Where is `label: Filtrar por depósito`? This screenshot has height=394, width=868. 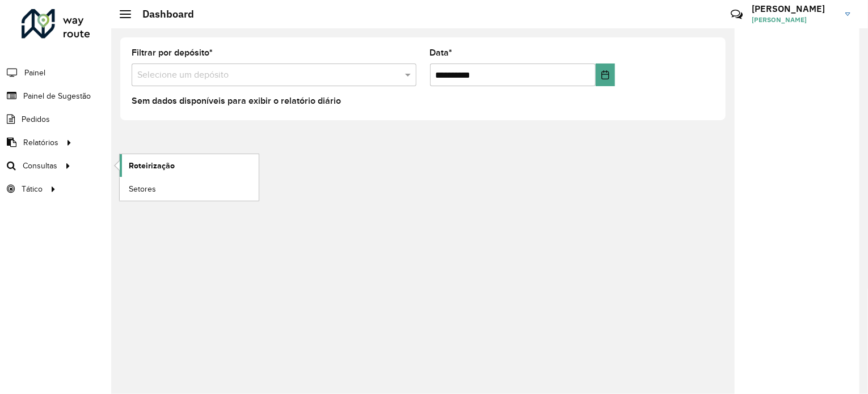
label: Filtrar por depósito is located at coordinates (172, 52).